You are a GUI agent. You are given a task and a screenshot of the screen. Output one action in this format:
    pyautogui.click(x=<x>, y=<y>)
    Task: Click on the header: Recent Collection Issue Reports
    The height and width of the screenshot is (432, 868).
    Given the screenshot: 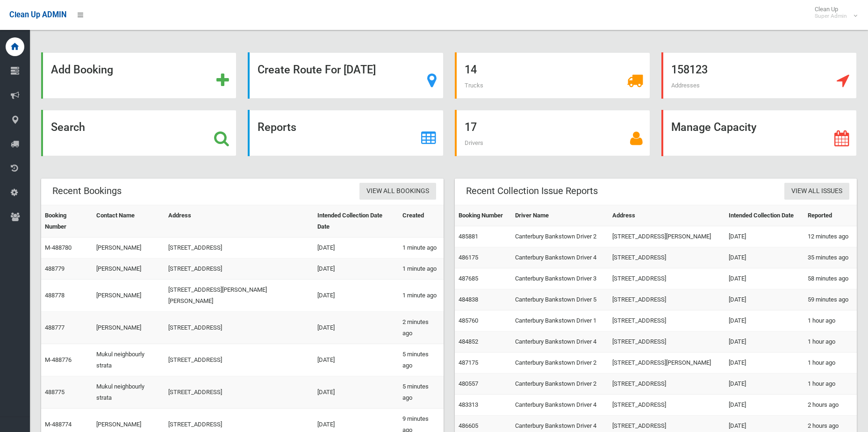 What is the action you would take?
    pyautogui.click(x=532, y=191)
    